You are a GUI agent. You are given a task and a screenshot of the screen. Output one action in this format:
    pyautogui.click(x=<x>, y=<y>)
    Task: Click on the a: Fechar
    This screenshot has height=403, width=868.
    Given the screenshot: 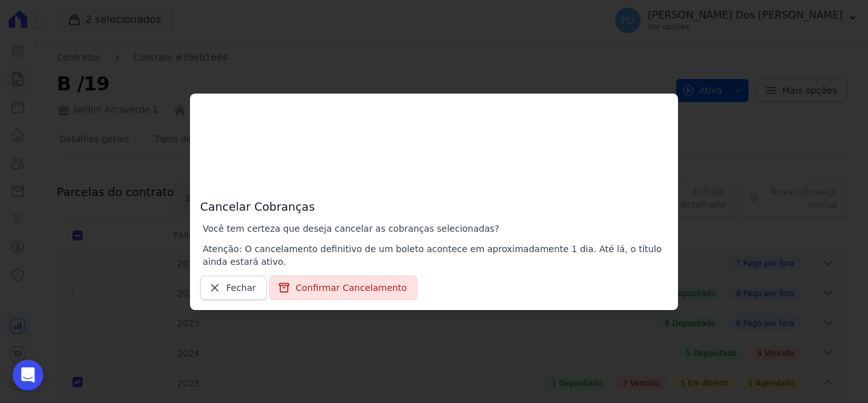 What is the action you would take?
    pyautogui.click(x=233, y=288)
    